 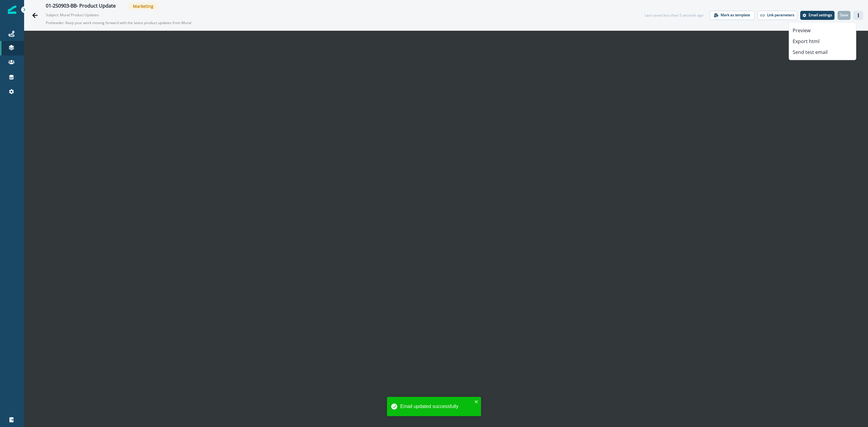 I want to click on button: Export html, so click(x=823, y=41).